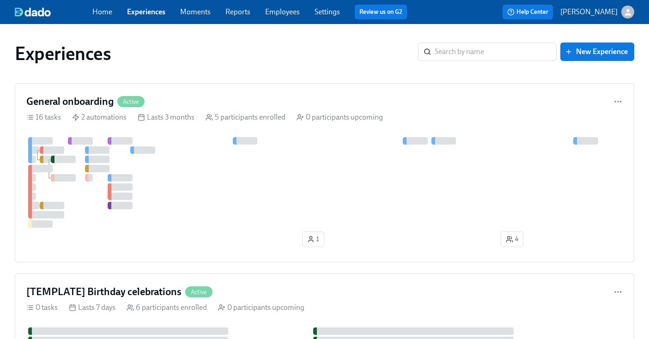 This screenshot has height=339, width=649. Describe the element at coordinates (327, 12) in the screenshot. I see `a: Settings` at that location.